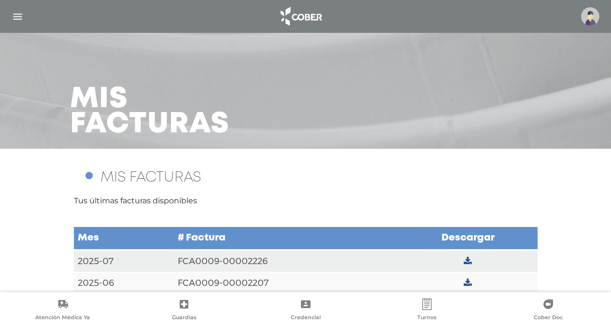 This screenshot has height=325, width=611. What do you see at coordinates (468, 238) in the screenshot?
I see `td: Descargar` at bounding box center [468, 238].